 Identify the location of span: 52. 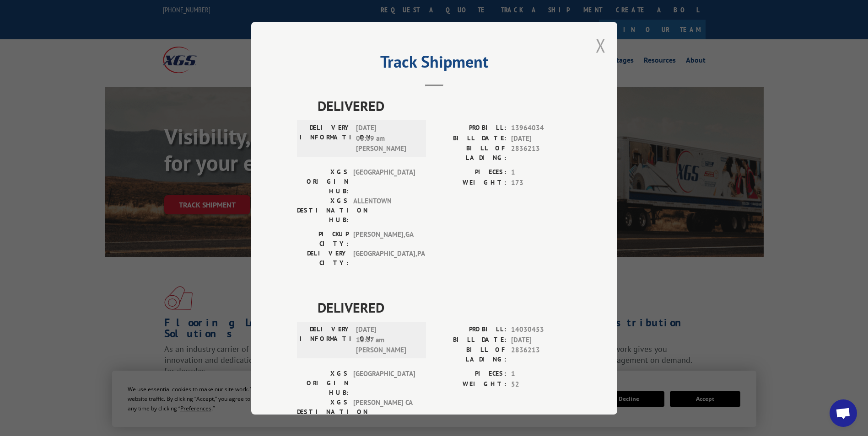
(541, 385).